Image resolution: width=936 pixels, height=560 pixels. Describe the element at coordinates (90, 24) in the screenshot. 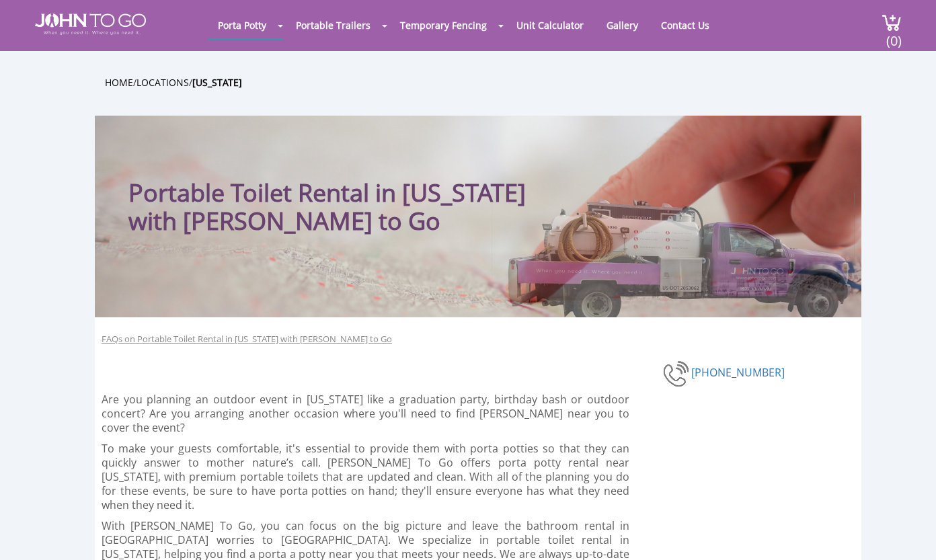

I see `img: JOHN to go` at that location.